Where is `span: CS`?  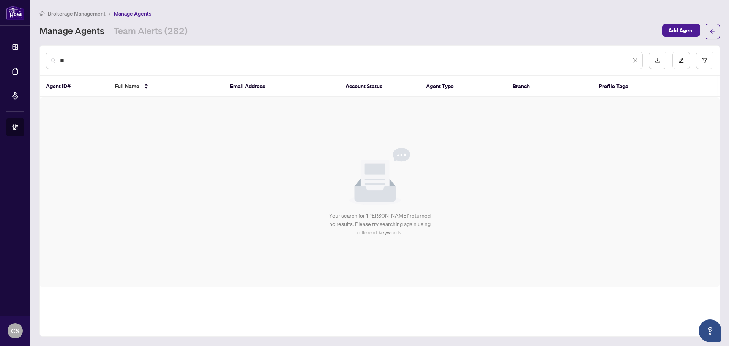
span: CS is located at coordinates (15, 331).